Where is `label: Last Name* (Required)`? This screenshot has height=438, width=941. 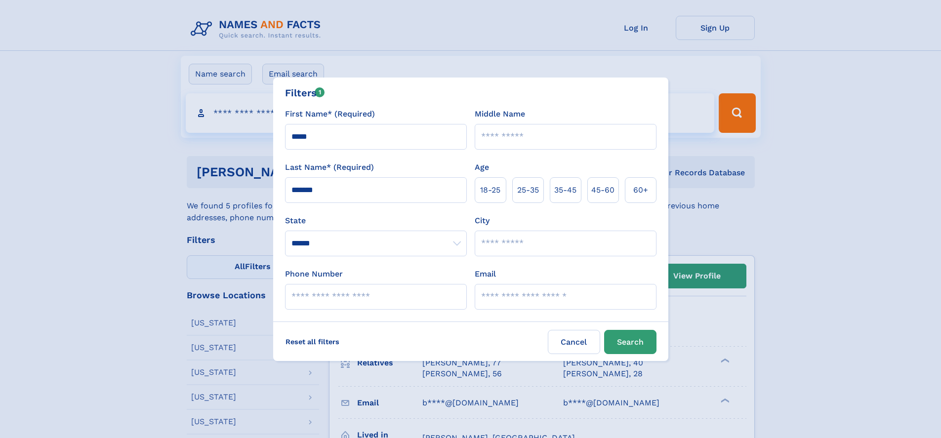 label: Last Name* (Required) is located at coordinates (329, 167).